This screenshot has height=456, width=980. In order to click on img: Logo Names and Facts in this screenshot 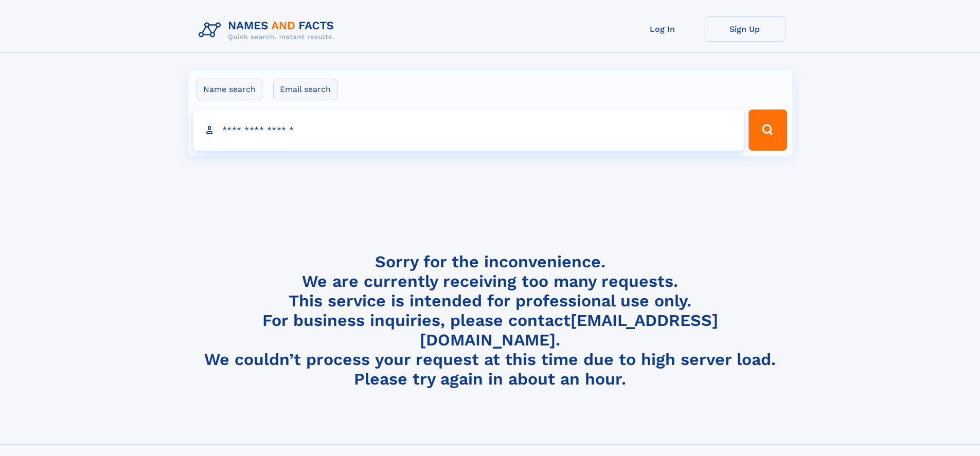, I will do `click(269, 30)`.